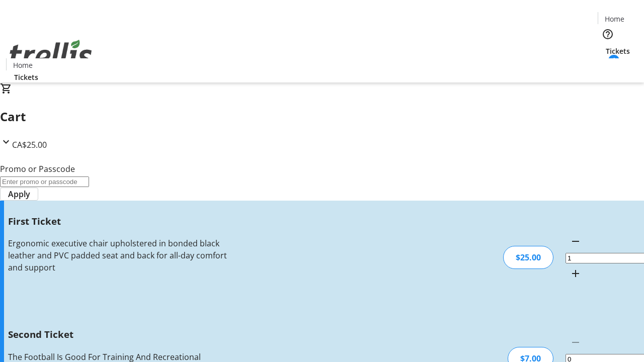  What do you see at coordinates (118, 256) in the screenshot?
I see `div: Ergonomic executive chair upholstered in bonded black leather and PVC padded seat and back for al...` at bounding box center [118, 256].